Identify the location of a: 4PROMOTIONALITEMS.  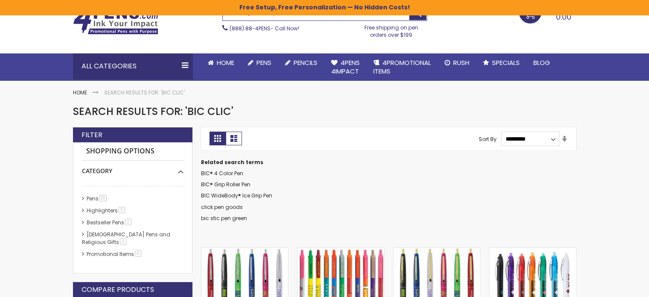
(402, 67).